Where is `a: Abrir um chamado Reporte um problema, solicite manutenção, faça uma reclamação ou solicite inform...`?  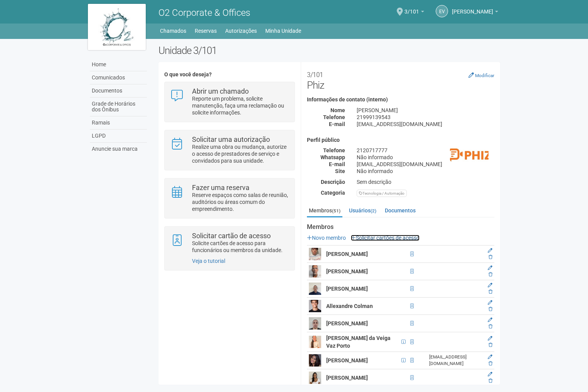
a: Abrir um chamado Reporte um problema, solicite manutenção, faça uma reclamação ou solicite inform... is located at coordinates (230, 102).